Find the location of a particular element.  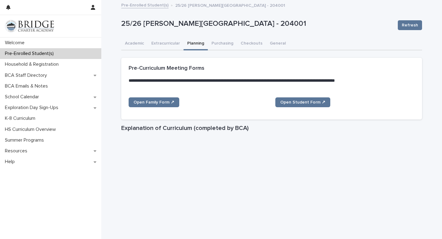

img: V1C1m3IdTEidaUdm9Hs0 is located at coordinates (29, 26).